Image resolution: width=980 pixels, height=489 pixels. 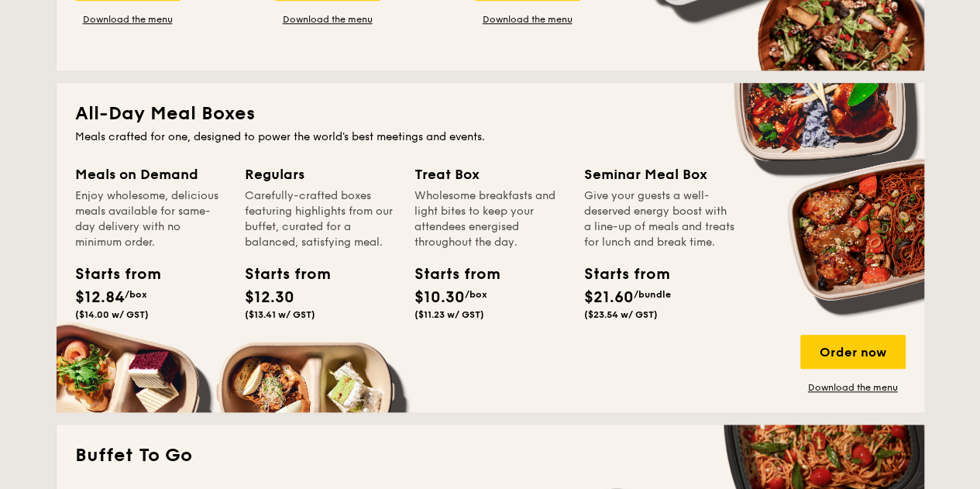 What do you see at coordinates (280, 315) in the screenshot?
I see `span: ($13.41 w/ GST)` at bounding box center [280, 315].